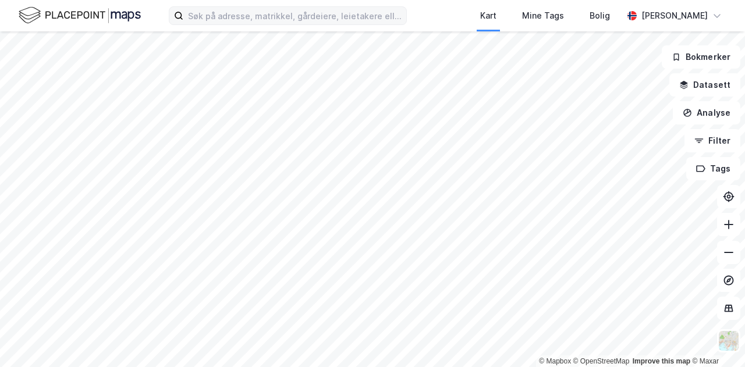 This screenshot has width=745, height=367. Describe the element at coordinates (713, 169) in the screenshot. I see `button: Tags` at that location.